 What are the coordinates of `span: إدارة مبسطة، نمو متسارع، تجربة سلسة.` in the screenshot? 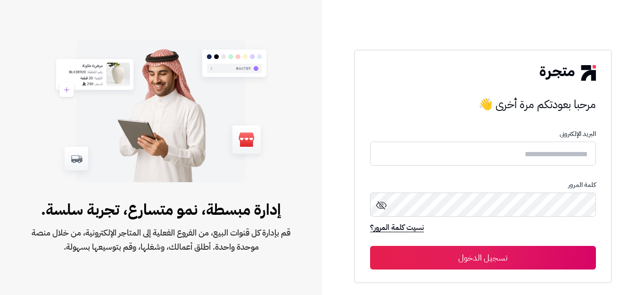 It's located at (161, 209).